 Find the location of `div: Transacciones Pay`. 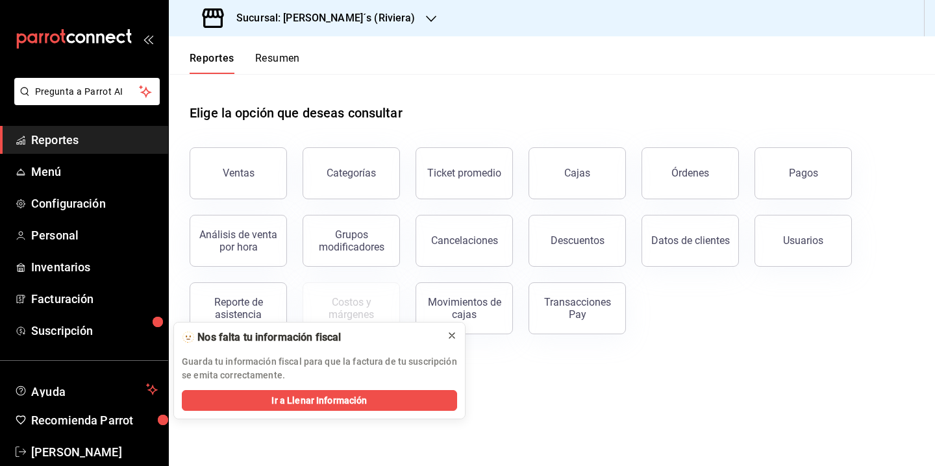

div: Transacciones Pay is located at coordinates (577, 308).